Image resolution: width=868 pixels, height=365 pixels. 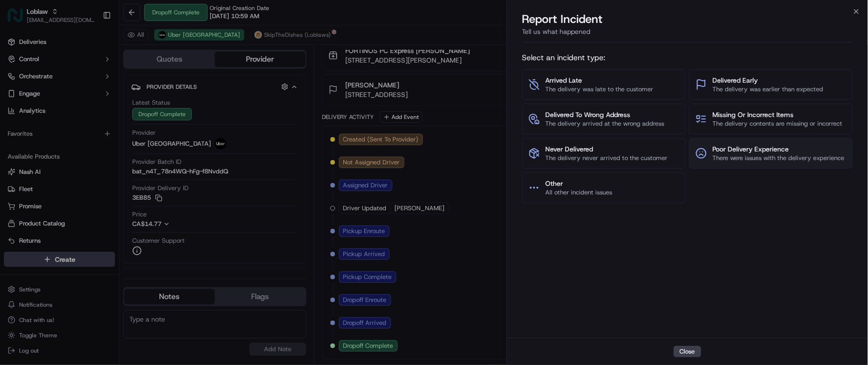 What do you see at coordinates (600, 80) in the screenshot?
I see `span: Arrived Late` at bounding box center [600, 80].